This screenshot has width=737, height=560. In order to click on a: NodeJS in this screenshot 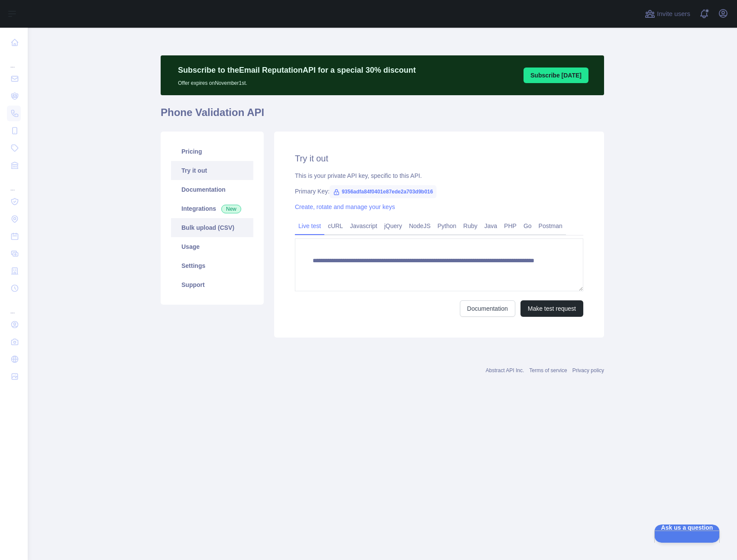, I will do `click(419, 226)`.